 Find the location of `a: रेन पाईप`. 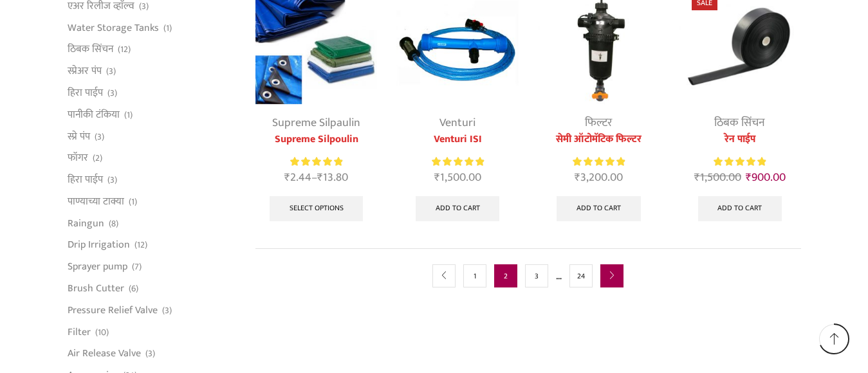

a: रेन पाईप is located at coordinates (739, 140).